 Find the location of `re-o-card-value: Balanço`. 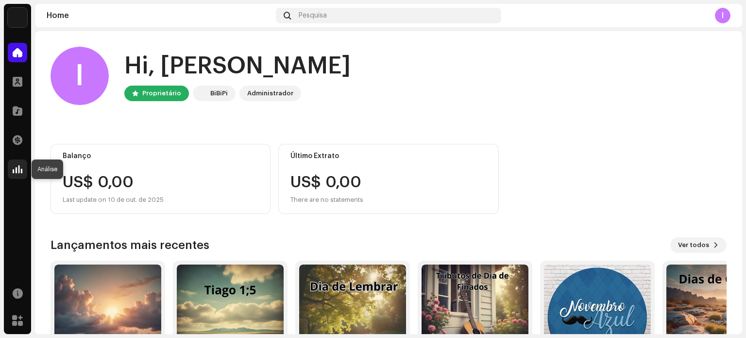

re-o-card-value: Balanço is located at coordinates (160, 179).